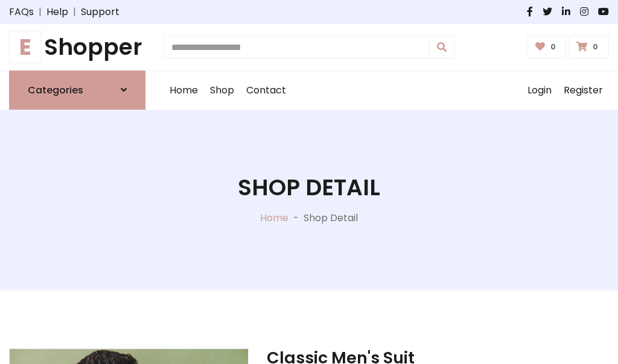 The width and height of the screenshot is (618, 364). What do you see at coordinates (77, 47) in the screenshot?
I see `h1: Shopper` at bounding box center [77, 47].